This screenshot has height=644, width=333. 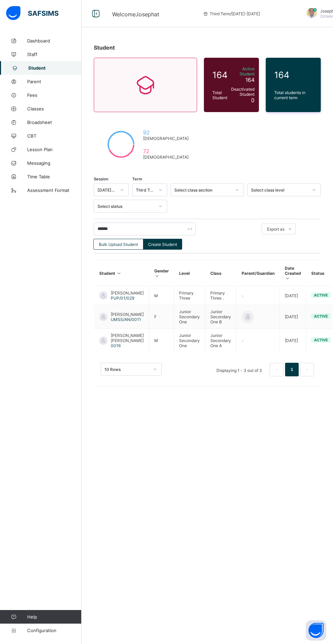 What do you see at coordinates (122, 298) in the screenshot?
I see `span: PUP/01/029` at bounding box center [122, 298].